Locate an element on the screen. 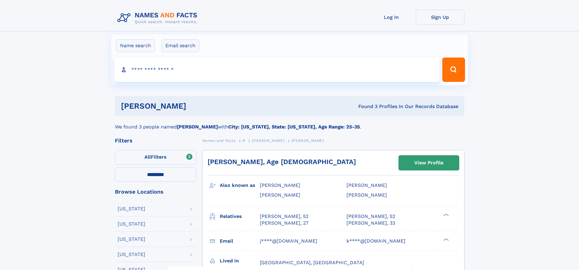 This screenshot has width=579, height=270. span: All is located at coordinates (148, 157).